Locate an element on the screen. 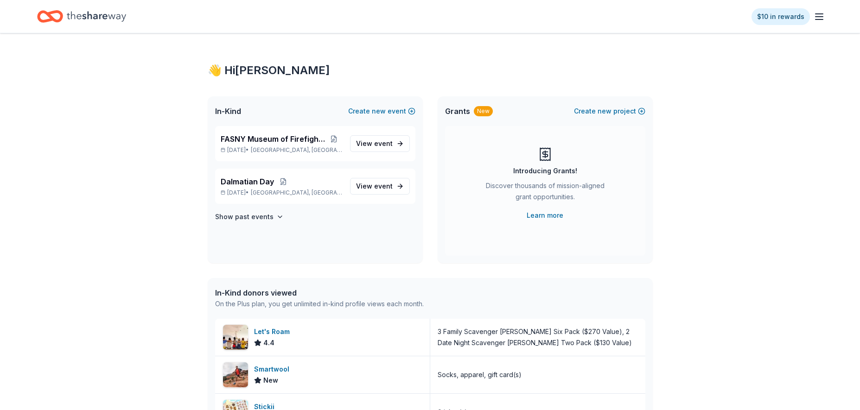 Image resolution: width=860 pixels, height=410 pixels. a: $10 in rewards is located at coordinates (781, 17).